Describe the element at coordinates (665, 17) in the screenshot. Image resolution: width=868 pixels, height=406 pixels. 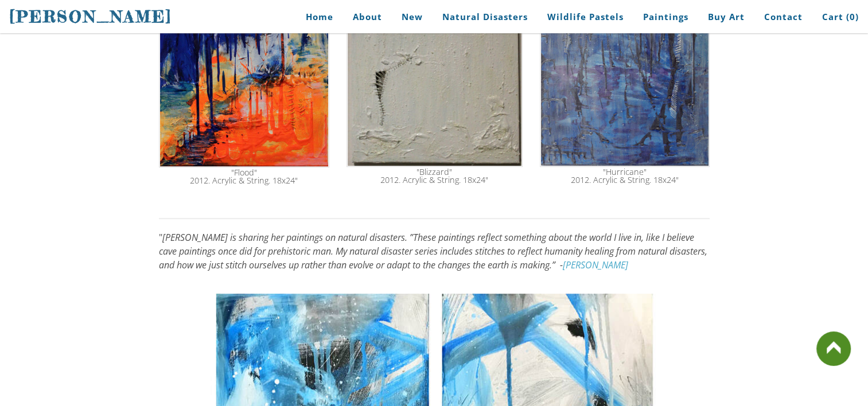
I see `a: Paintings` at that location.